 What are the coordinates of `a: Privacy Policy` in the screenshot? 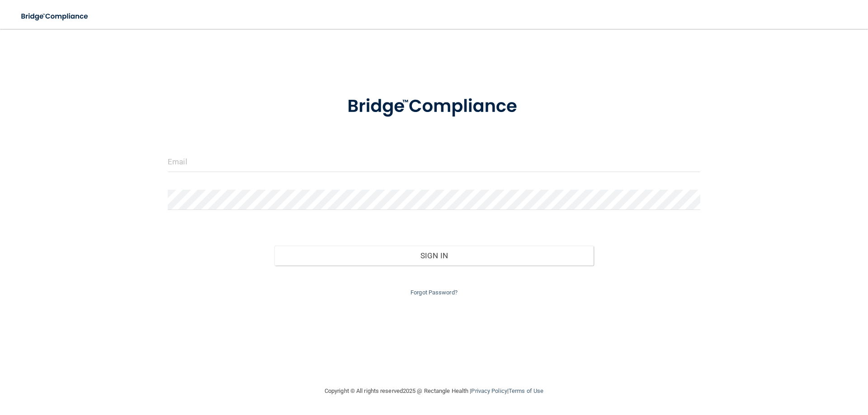 It's located at (489, 391).